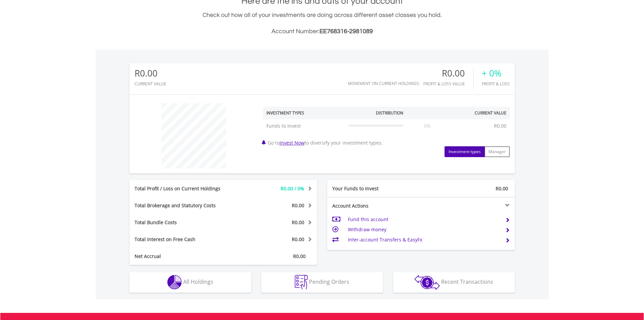  What do you see at coordinates (293, 188) in the screenshot?
I see `span: R0.00 / 0%` at bounding box center [293, 188].